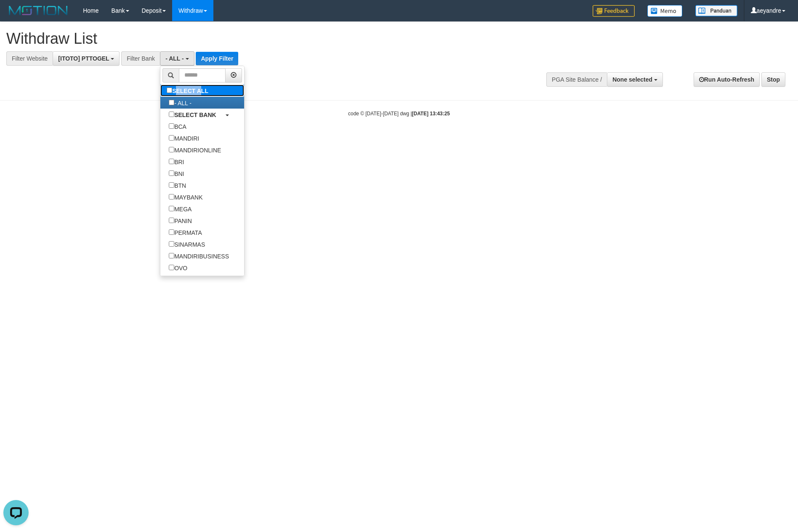 The height and width of the screenshot is (532, 798). I want to click on input: MEGA, so click(171, 208).